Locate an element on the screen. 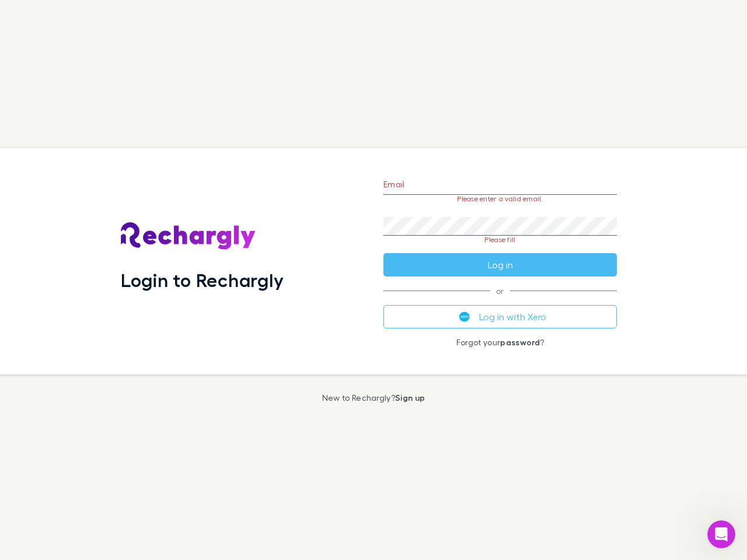  span: or is located at coordinates (500, 291).